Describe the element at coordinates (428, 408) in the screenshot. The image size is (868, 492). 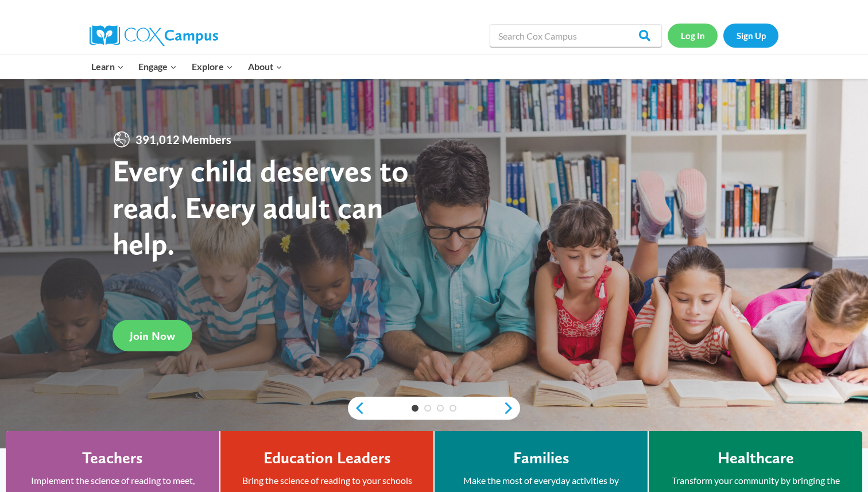
I see `a: 2` at that location.